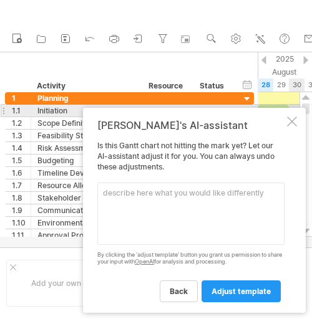 This screenshot has width=312, height=319. What do you see at coordinates (86, 86) in the screenshot?
I see `div: Activity` at bounding box center [86, 86].